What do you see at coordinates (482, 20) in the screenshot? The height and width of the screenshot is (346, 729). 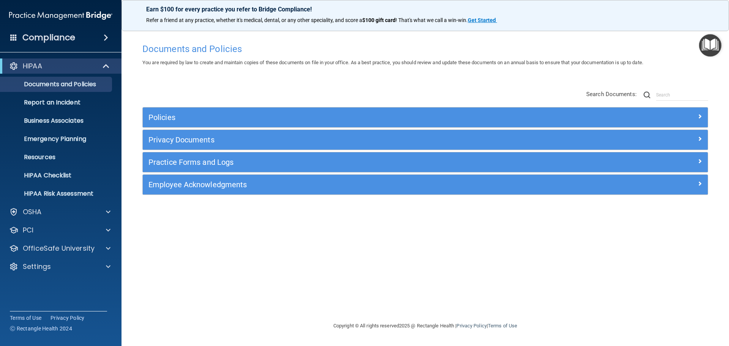 I see `strong: Get Started` at bounding box center [482, 20].